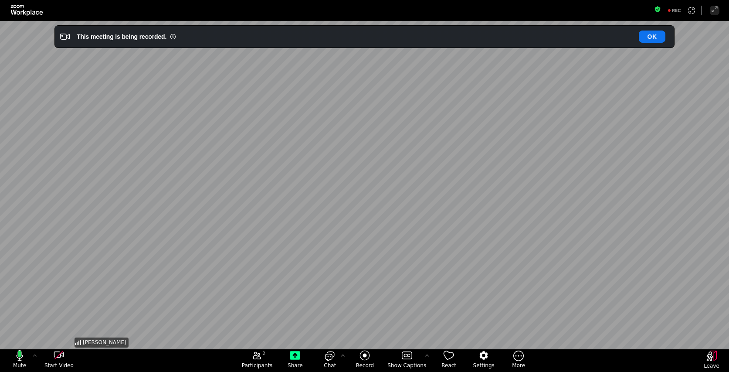 Image resolution: width=729 pixels, height=372 pixels. Describe the element at coordinates (712, 366) in the screenshot. I see `span: Leave` at that location.